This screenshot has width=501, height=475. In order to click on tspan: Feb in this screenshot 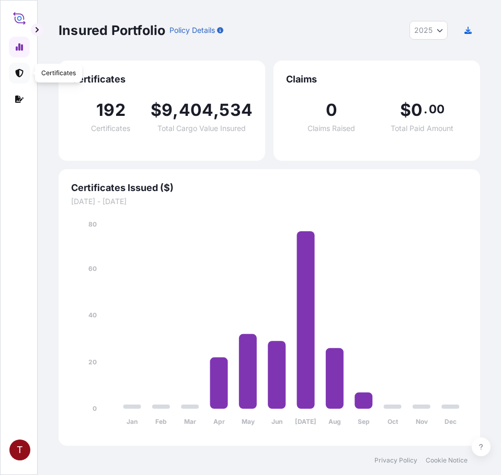, I will do `click(161, 422)`.